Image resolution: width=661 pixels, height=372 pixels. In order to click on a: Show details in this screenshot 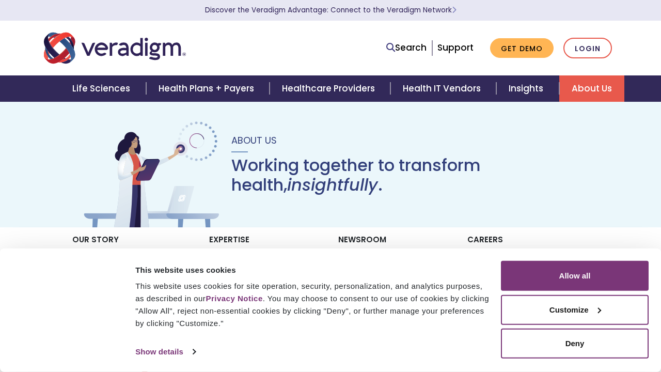, I will do `click(165, 352)`.